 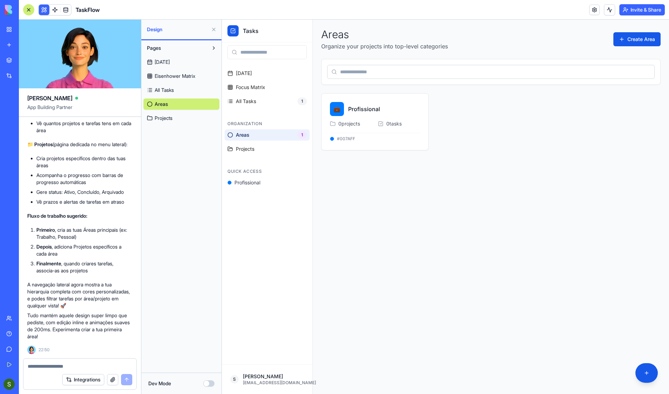 What do you see at coordinates (88, 10) in the screenshot?
I see `span: TaskFlow` at bounding box center [88, 10].